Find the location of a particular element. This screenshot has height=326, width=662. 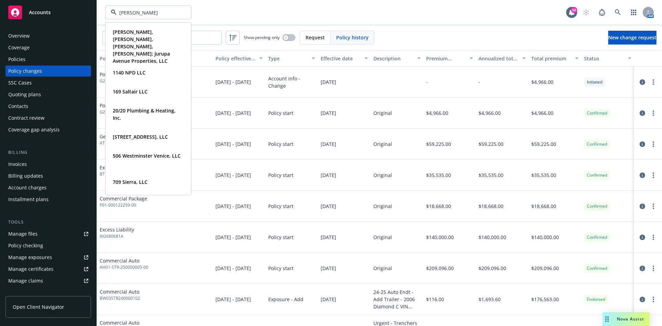

div: Annualized total premium change is located at coordinates (498, 58).